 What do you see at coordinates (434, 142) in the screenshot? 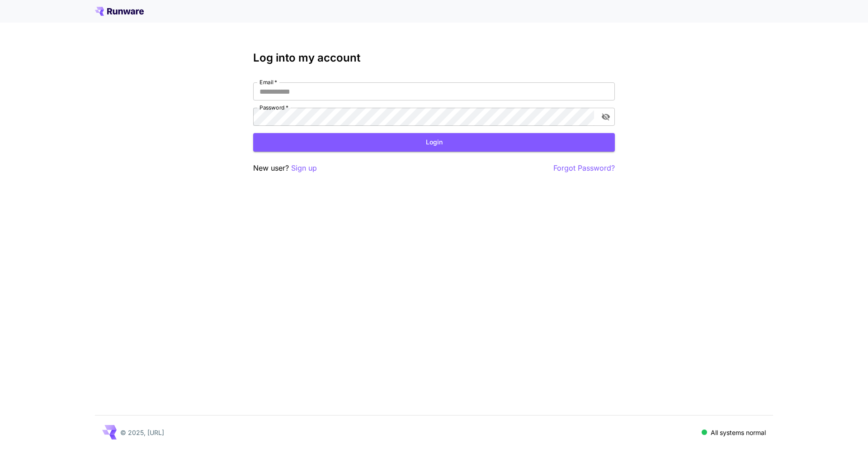
I see `button: Login` at bounding box center [434, 142].